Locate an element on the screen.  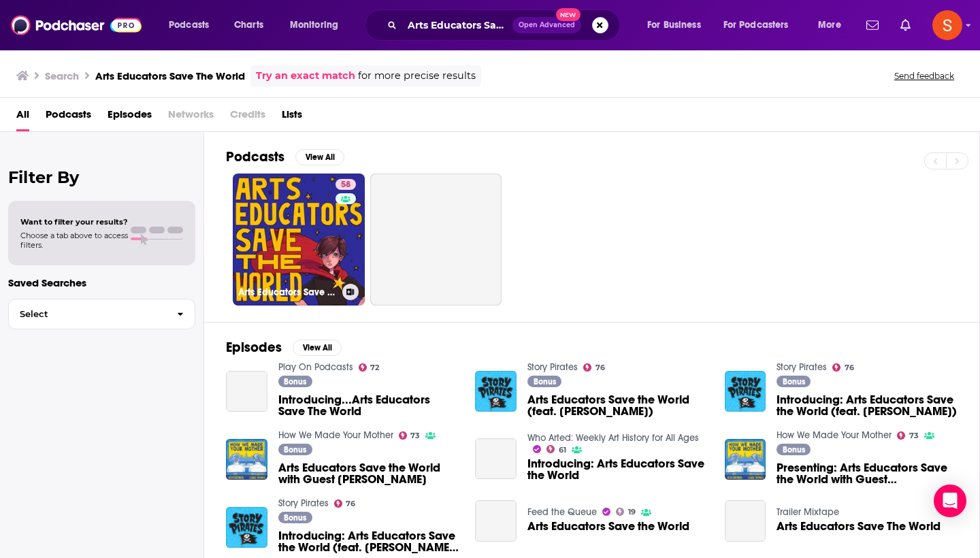
a: All is located at coordinates (22, 117).